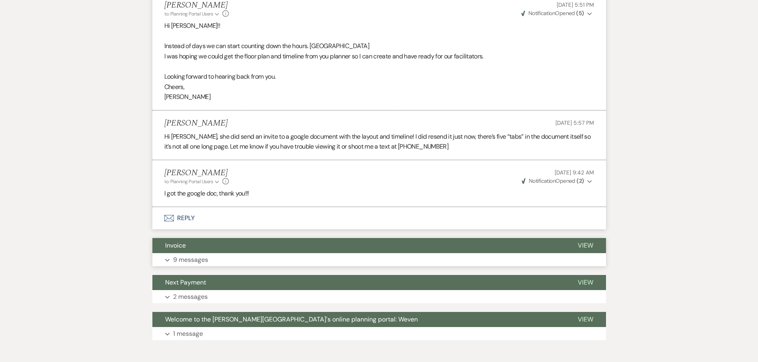  Describe the element at coordinates (580, 13) in the screenshot. I see `strong: ( 5 )` at that location.